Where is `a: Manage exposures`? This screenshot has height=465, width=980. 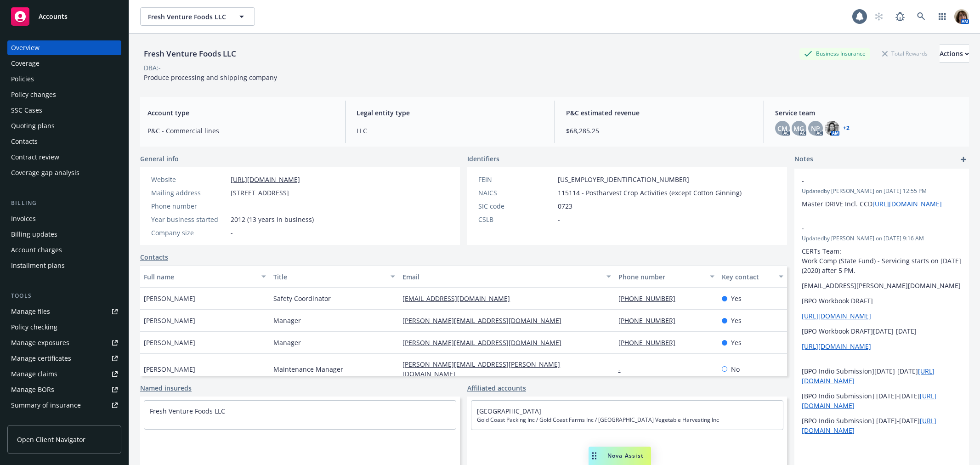
a: Manage exposures is located at coordinates (64, 343).